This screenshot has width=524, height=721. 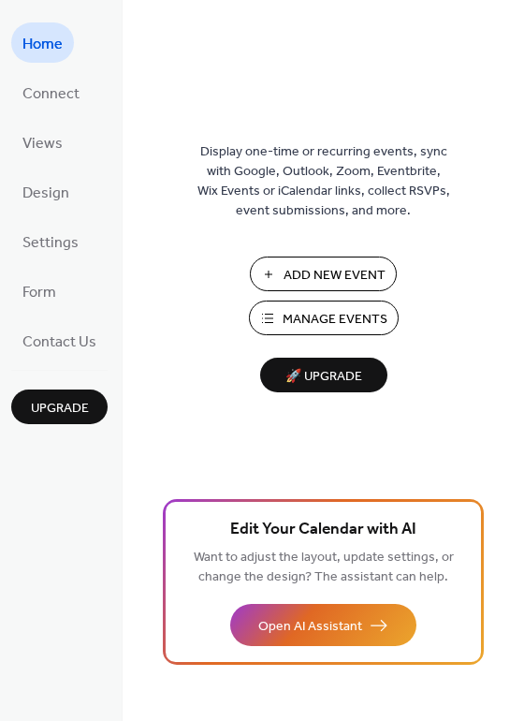 I want to click on span: Want to adjust the layout, update settings, or change the design? The assistant can help., so click(x=324, y=567).